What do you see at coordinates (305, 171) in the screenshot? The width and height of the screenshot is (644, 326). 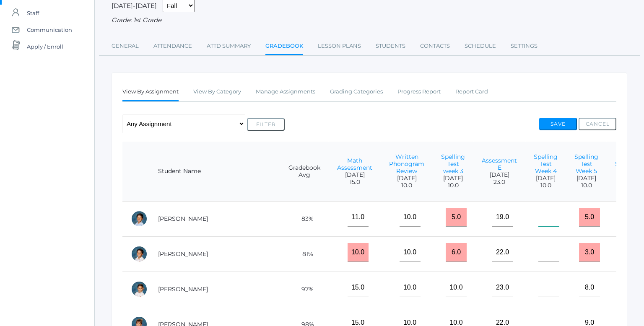 I see `th: Gradebook Avg` at bounding box center [305, 171].